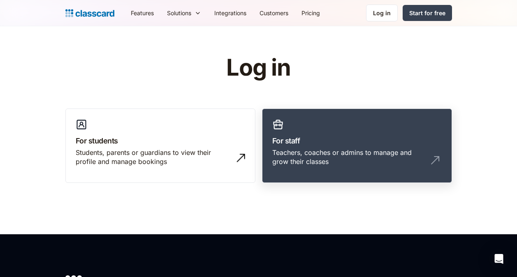 Image resolution: width=517 pixels, height=277 pixels. I want to click on a: Integrations, so click(230, 13).